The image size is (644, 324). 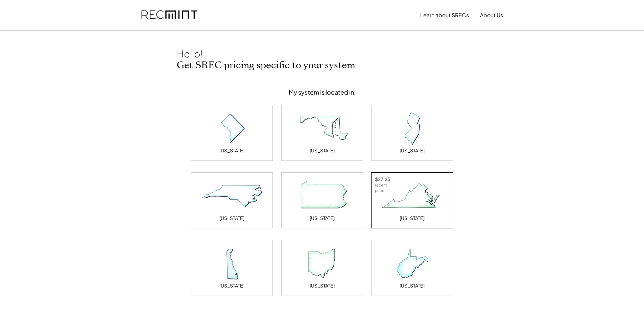 I want to click on button: About Us, so click(x=491, y=15).